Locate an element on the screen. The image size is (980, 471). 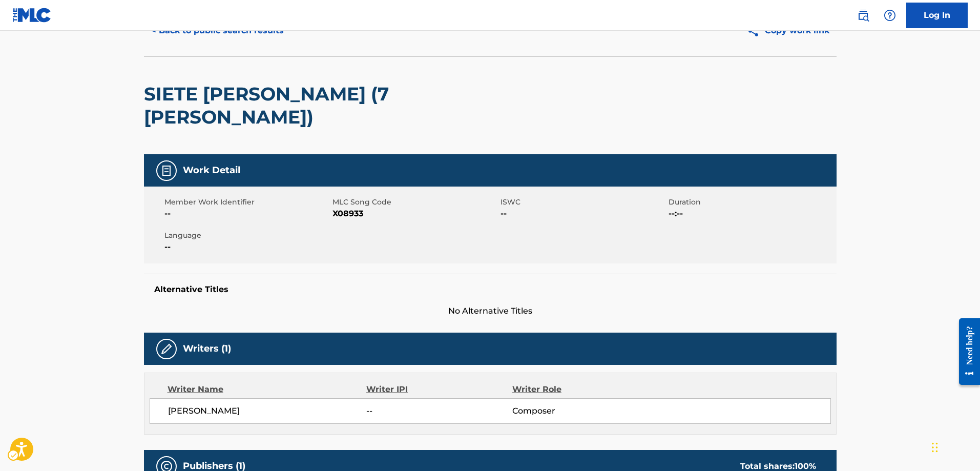
img: Work Detail is located at coordinates (166, 171).